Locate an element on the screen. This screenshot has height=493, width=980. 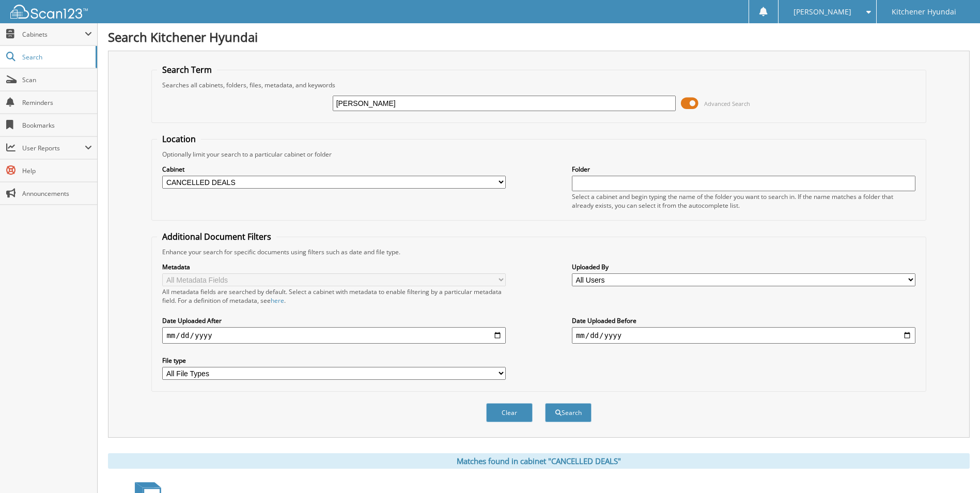
img: scan123-logo-white.svg is located at coordinates (49, 11).